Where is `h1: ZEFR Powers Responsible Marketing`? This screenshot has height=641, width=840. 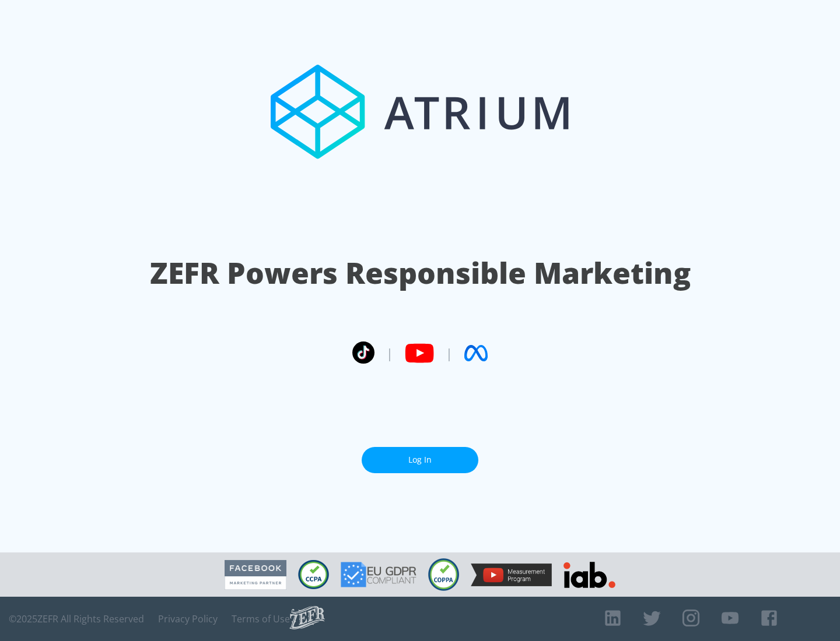 h1: ZEFR Powers Responsible Marketing is located at coordinates (420, 272).